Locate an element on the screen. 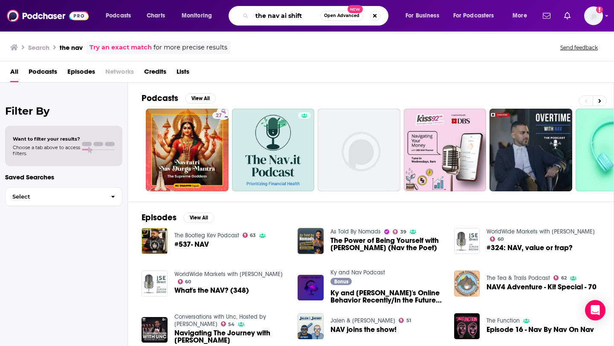  a: PodcastsView All is located at coordinates (179, 98).